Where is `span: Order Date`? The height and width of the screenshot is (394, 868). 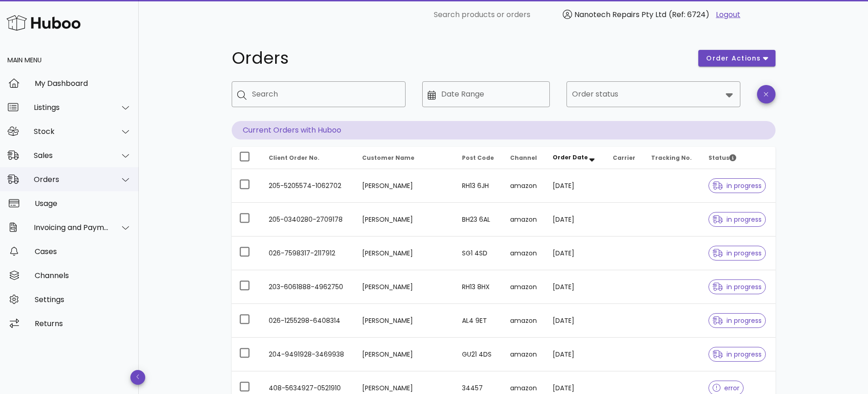 span: Order Date is located at coordinates (570, 157).